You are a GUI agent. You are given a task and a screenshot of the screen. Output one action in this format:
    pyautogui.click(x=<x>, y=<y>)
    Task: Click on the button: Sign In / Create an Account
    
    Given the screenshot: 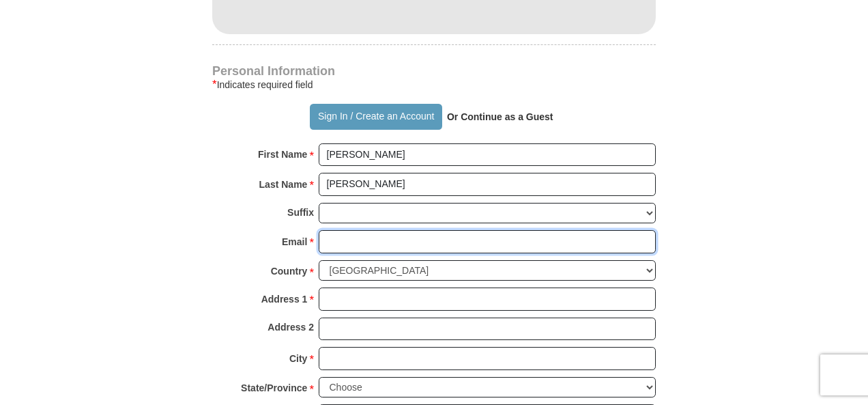 What is the action you would take?
    pyautogui.click(x=376, y=117)
    